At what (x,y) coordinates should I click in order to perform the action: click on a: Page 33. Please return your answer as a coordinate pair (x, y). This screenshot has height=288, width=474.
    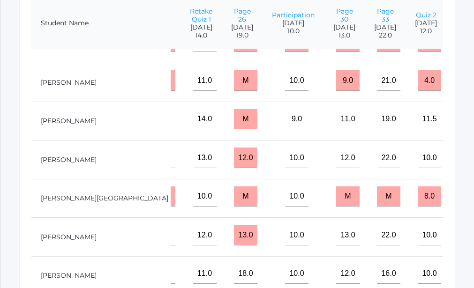
    Looking at the image, I should click on (385, 15).